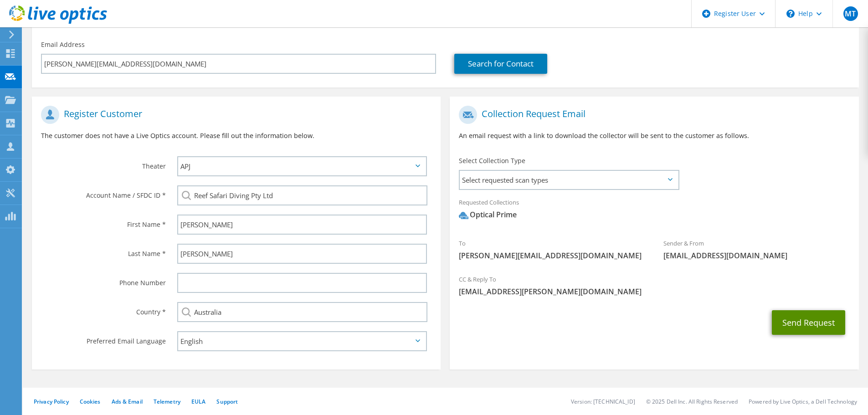 This screenshot has height=415, width=868. Describe the element at coordinates (104, 251) in the screenshot. I see `label: Last Name *` at that location.